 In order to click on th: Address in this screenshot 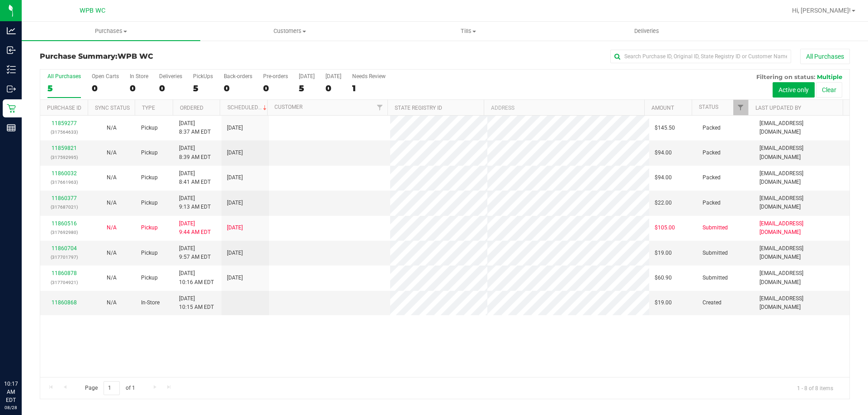, I will do `click(563, 108)`.